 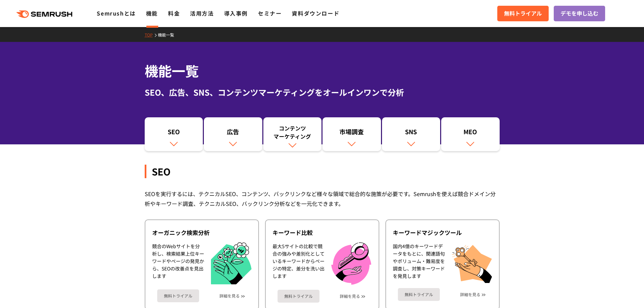 What do you see at coordinates (472, 263) in the screenshot?
I see `img: キーワードマジックツール` at bounding box center [472, 263].